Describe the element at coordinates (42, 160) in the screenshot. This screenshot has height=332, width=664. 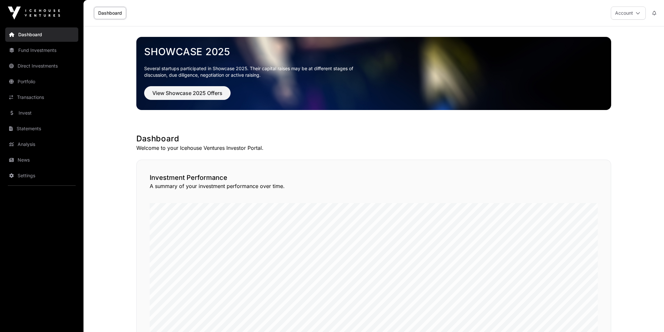
I see `a: News` at that location.